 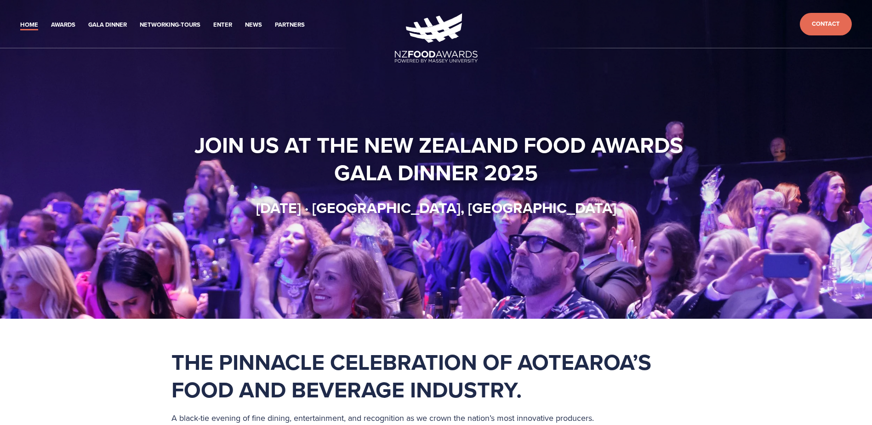 I want to click on a: Networking-Tours, so click(x=170, y=25).